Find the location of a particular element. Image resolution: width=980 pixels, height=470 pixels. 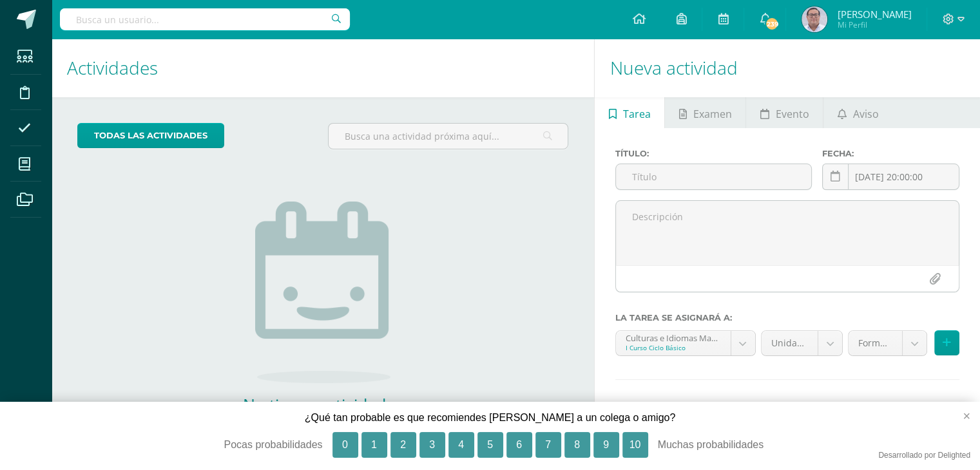

a: Tarea is located at coordinates (629, 113).